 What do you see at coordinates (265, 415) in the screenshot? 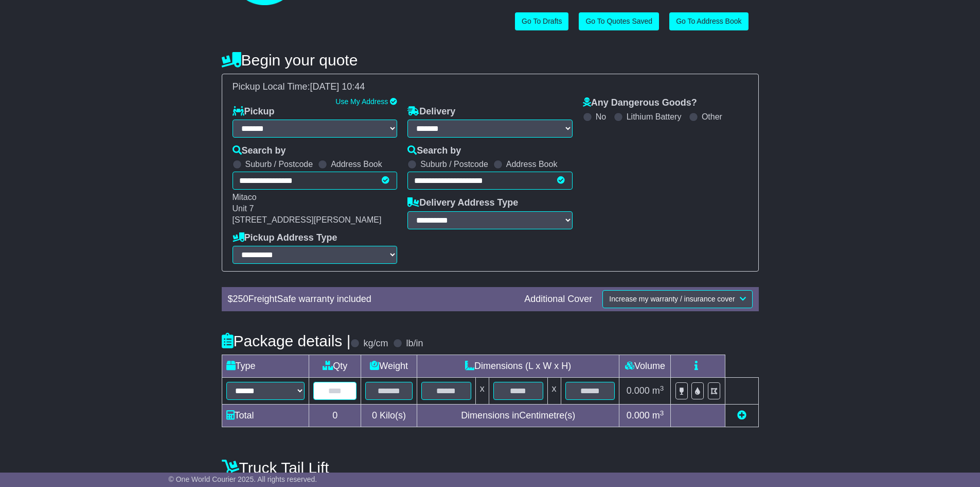
I see `td: Total` at bounding box center [265, 415].